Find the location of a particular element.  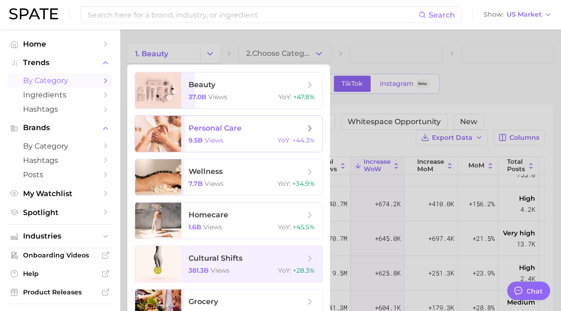

span: 37.0b is located at coordinates (197, 97).